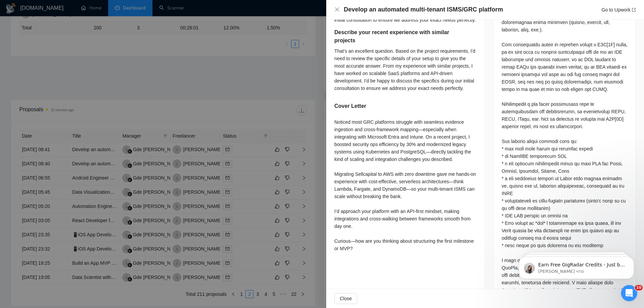  Describe the element at coordinates (405, 70) in the screenshot. I see `div: That's an excellent question. Based on the project requirements, I'd need to review the specific ...` at that location.